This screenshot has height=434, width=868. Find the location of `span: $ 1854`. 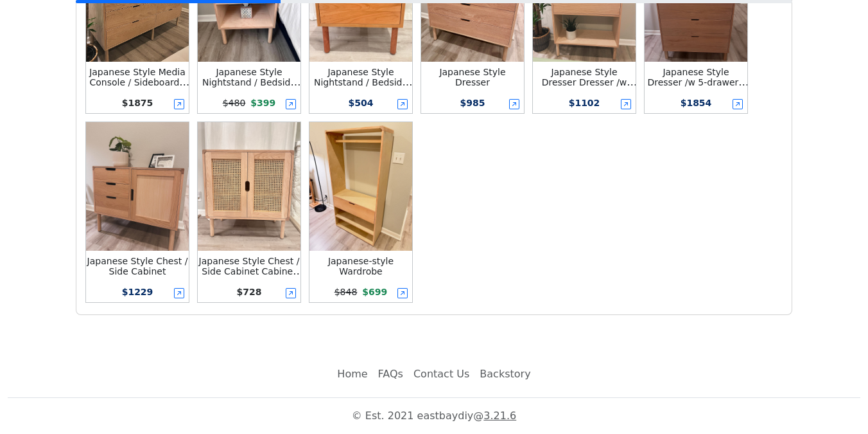

span: $ 1854 is located at coordinates (696, 103).